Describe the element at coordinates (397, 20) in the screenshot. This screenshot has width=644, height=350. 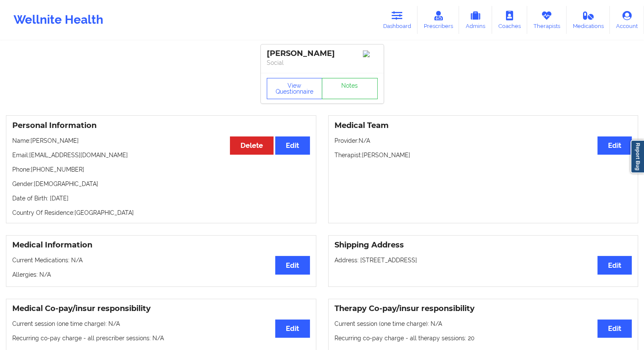
I see `a: Dashboard` at that location.